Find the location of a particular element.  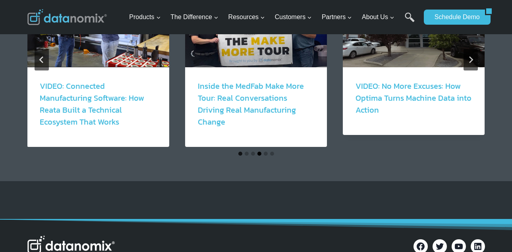

nav: Primary Navigation is located at coordinates (273, 17).